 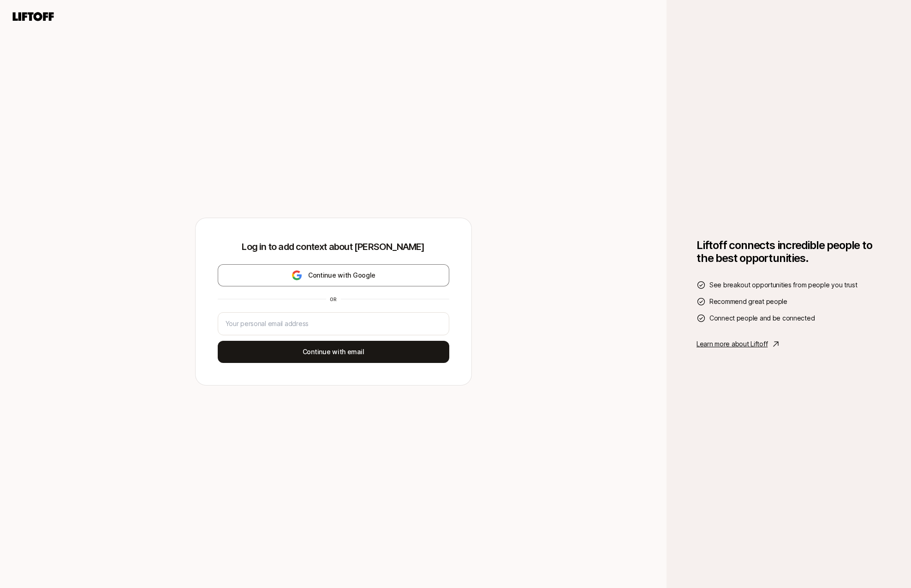 What do you see at coordinates (732, 344) in the screenshot?
I see `p: Learn more about Liftoff` at bounding box center [732, 344].